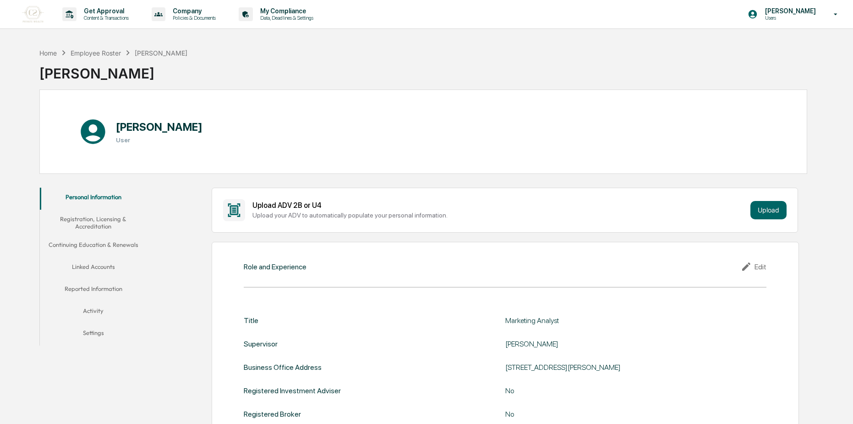 The width and height of the screenshot is (853, 424). What do you see at coordinates (96, 53) in the screenshot?
I see `div: Employee Roster` at bounding box center [96, 53].